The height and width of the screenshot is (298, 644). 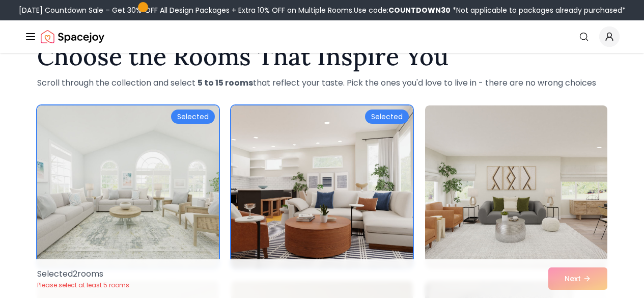 What do you see at coordinates (538, 10) in the screenshot?
I see `span: *Not applicable to packages already purchased*` at bounding box center [538, 10].